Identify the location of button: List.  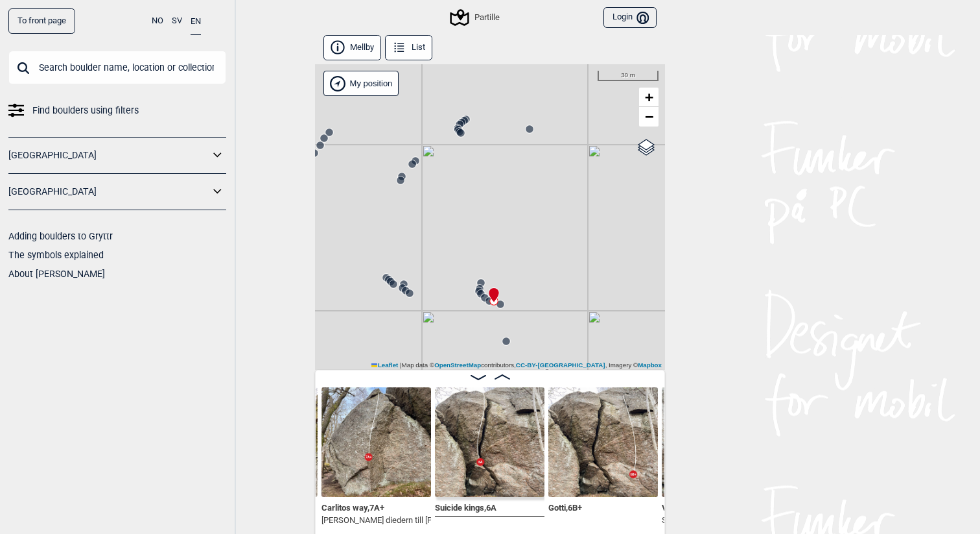
(409, 47).